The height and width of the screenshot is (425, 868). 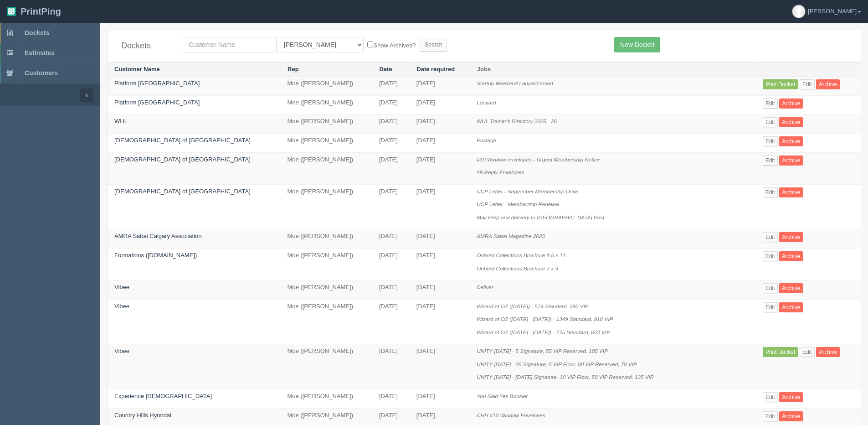 What do you see at coordinates (293, 69) in the screenshot?
I see `a: Rep` at bounding box center [293, 69].